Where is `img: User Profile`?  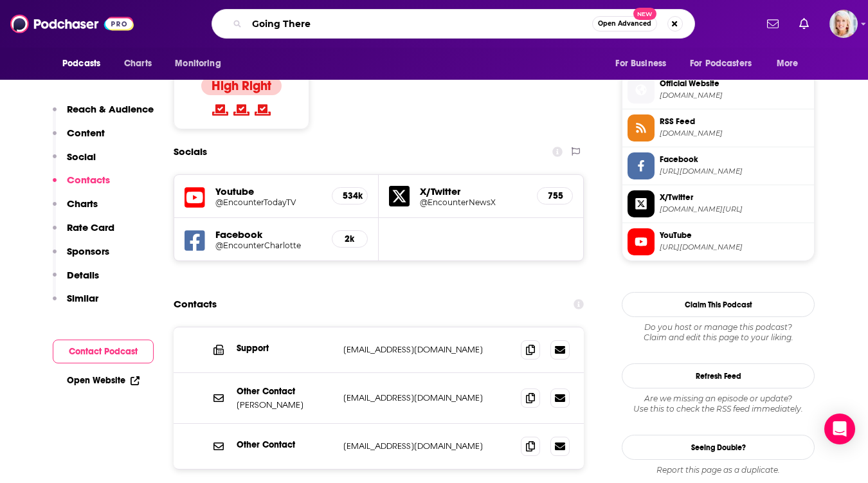 img: User Profile is located at coordinates (844, 24).